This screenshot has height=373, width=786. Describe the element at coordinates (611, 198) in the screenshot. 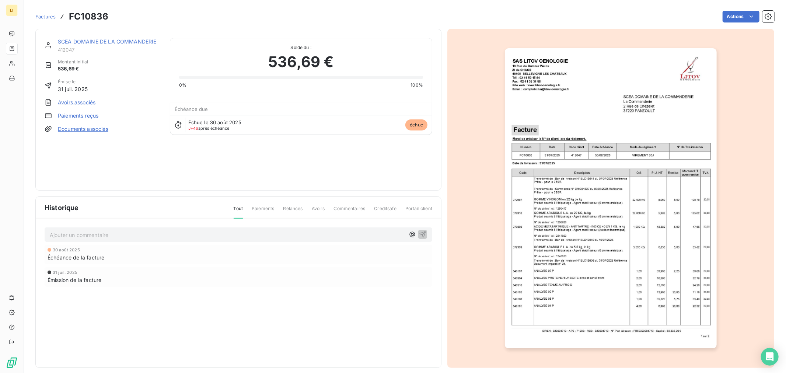

I see `img: invoice_thumbnail` at that location.